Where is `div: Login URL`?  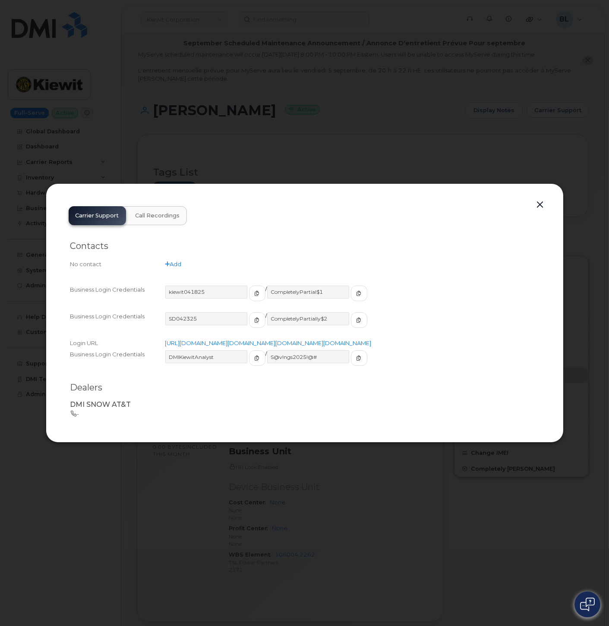 div: Login URL is located at coordinates (118, 343).